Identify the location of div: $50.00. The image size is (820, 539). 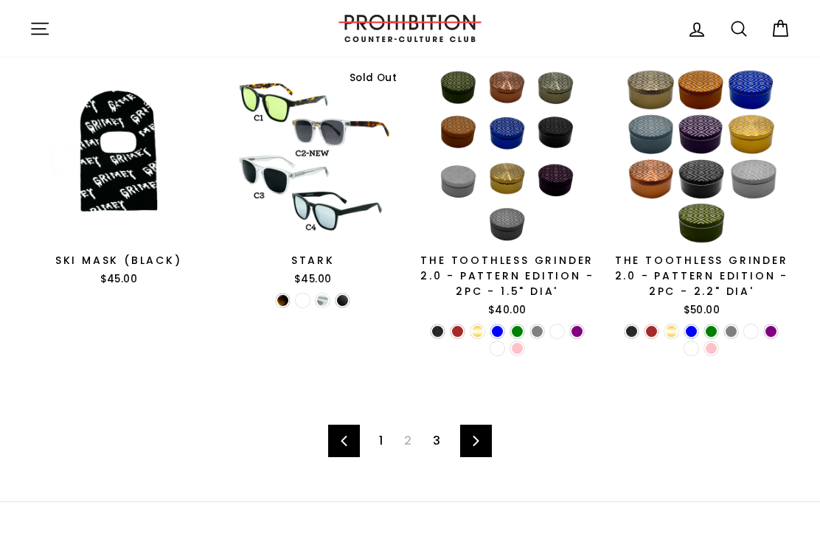
(702, 311).